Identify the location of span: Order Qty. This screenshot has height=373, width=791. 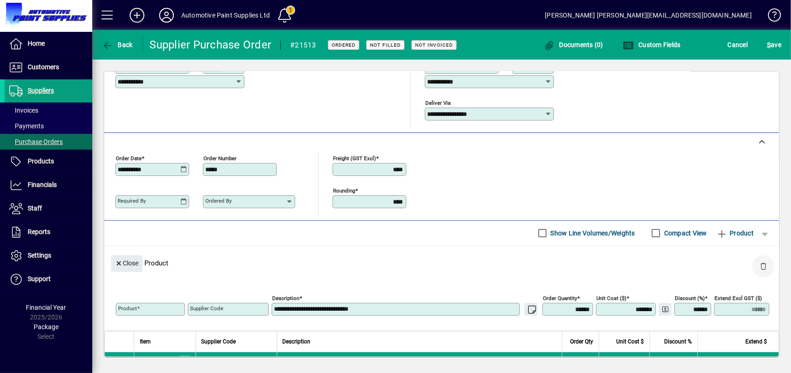
(582, 341).